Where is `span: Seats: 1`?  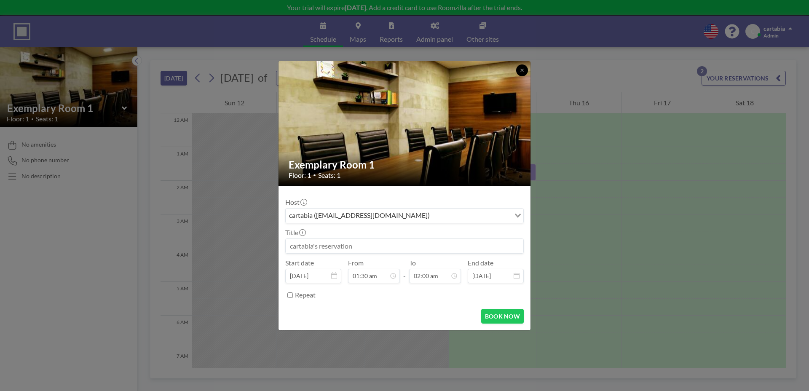
span: Seats: 1 is located at coordinates (329, 175).